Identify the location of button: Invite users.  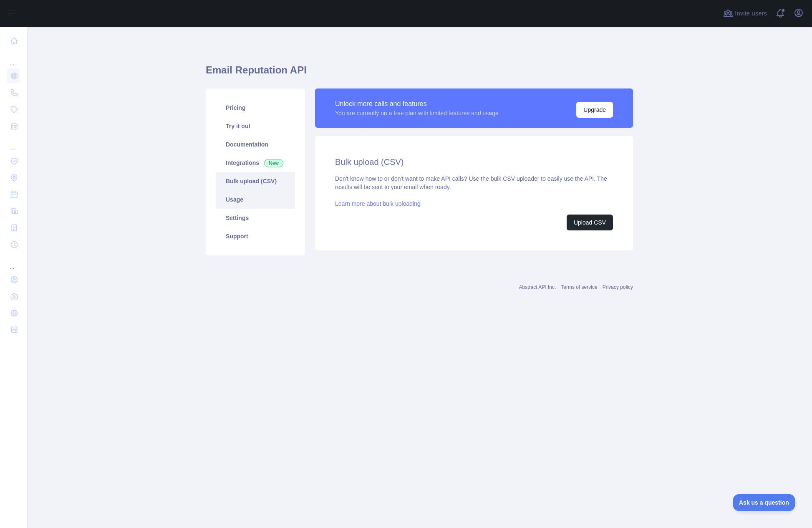
(745, 14).